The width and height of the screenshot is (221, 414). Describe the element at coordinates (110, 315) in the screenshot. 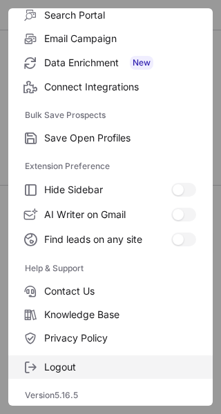

I see `label: Knowledge Base` at that location.